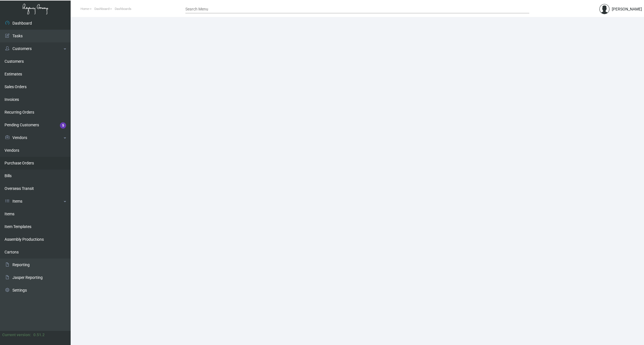  I want to click on span: Dashboard, so click(102, 9).